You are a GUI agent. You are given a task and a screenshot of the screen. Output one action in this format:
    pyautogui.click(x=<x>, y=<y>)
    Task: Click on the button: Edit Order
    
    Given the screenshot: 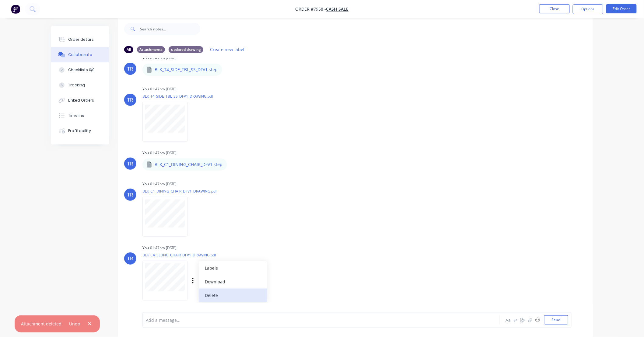 What is the action you would take?
    pyautogui.click(x=622, y=9)
    